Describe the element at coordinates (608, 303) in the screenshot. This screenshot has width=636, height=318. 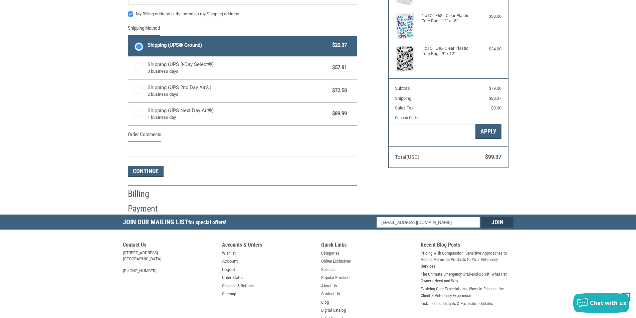
I see `span: Chat with us` at that location.